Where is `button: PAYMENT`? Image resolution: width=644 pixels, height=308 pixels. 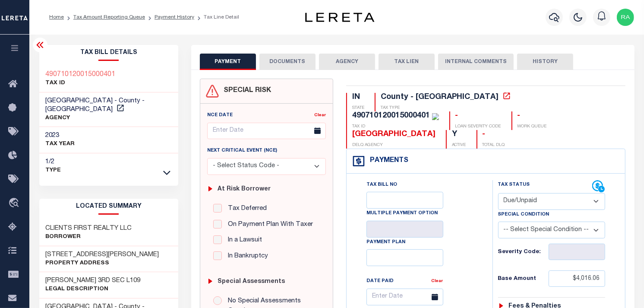
button: PAYMENT is located at coordinates (228, 61).